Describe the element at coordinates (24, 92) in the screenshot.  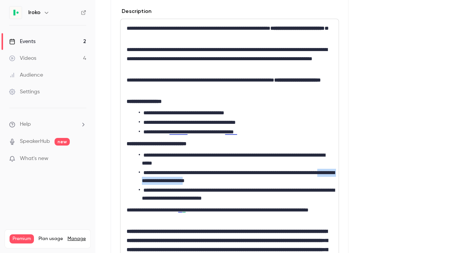
I see `div: Settings` at that location.